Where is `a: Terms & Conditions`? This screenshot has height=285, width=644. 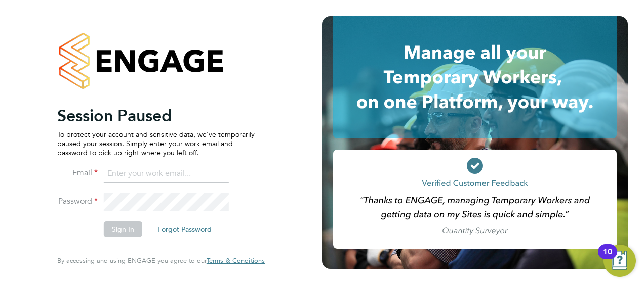
a: Terms & Conditions is located at coordinates (235, 261).